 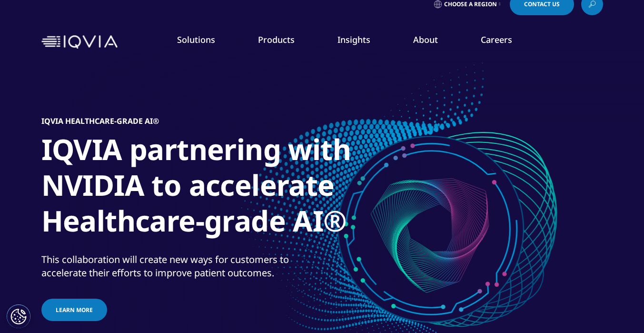 I want to click on button: Cookies Settings, so click(x=19, y=316).